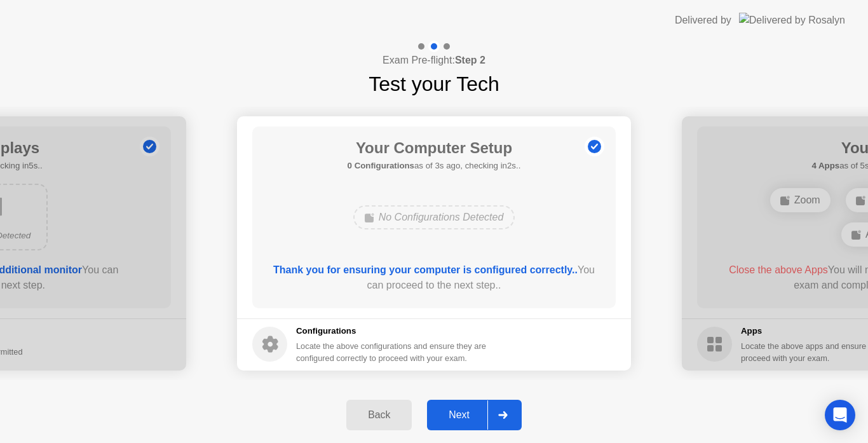 The width and height of the screenshot is (868, 443). What do you see at coordinates (840, 415) in the screenshot?
I see `div: Open Intercom Messenger` at bounding box center [840, 415].